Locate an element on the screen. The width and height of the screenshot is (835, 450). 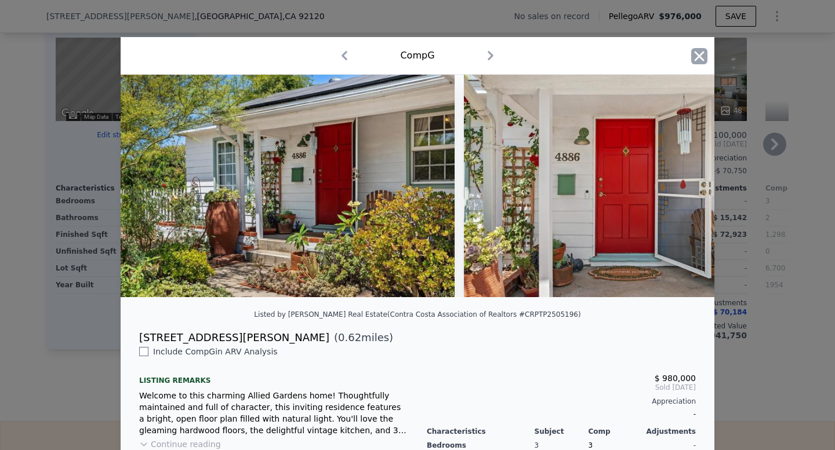
div: Appreciation is located at coordinates (561, 402).